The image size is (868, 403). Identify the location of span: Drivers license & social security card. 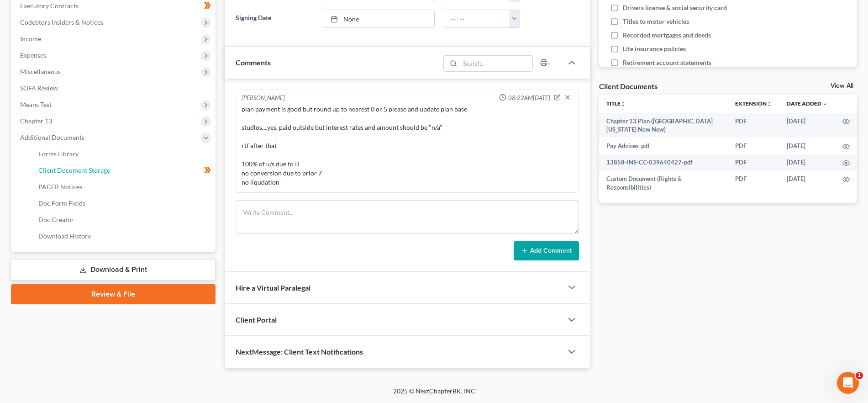
(675, 8).